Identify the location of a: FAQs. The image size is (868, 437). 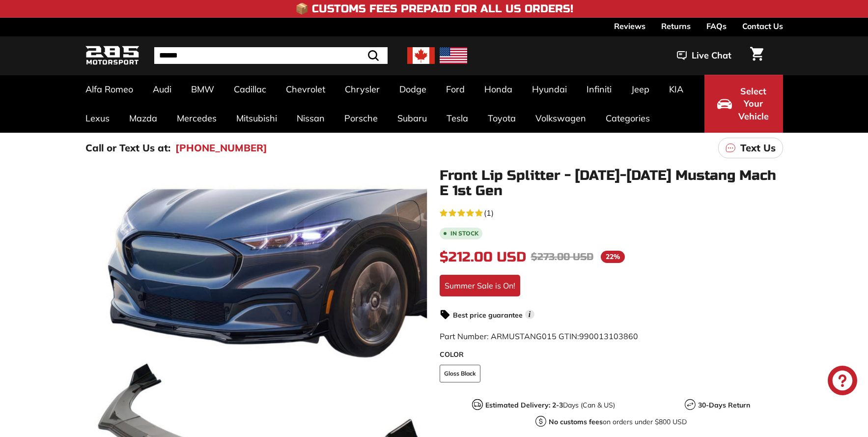
(716, 26).